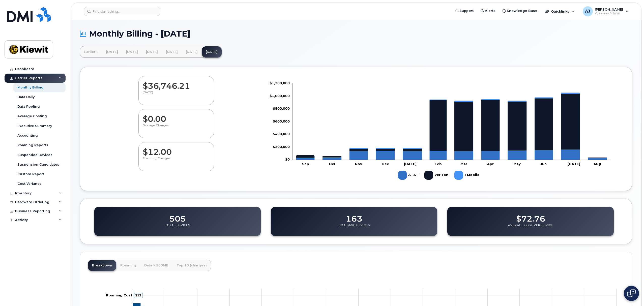 The width and height of the screenshot is (644, 306). What do you see at coordinates (176, 161) in the screenshot?
I see `p: Roaming Charges` at bounding box center [176, 161].